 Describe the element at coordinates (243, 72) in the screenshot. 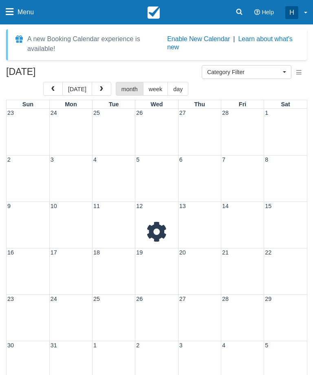

I see `span: Category Filter` at that location.